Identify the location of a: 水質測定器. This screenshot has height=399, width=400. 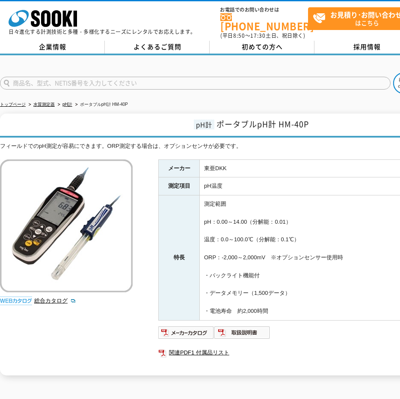
(44, 104).